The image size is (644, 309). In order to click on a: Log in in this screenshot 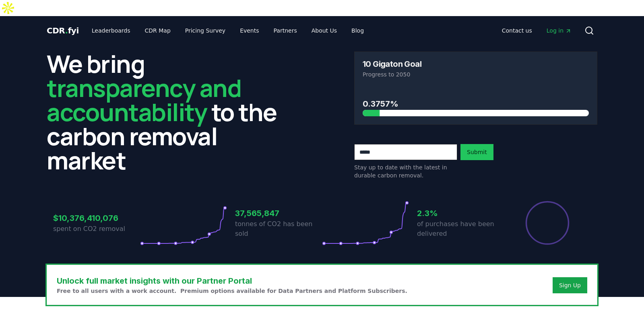, I will do `click(559, 31)`.